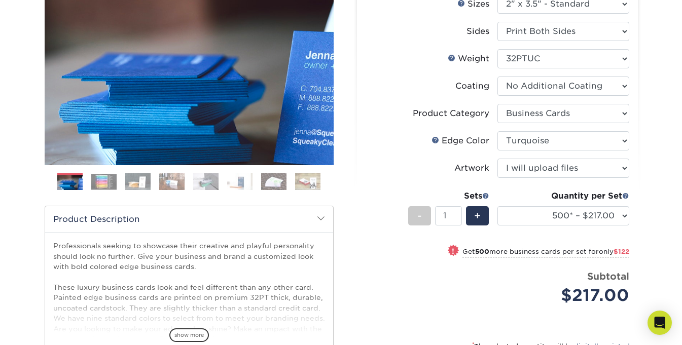 The image size is (682, 345). Describe the element at coordinates (563, 196) in the screenshot. I see `div: Quantity per Set` at that location.